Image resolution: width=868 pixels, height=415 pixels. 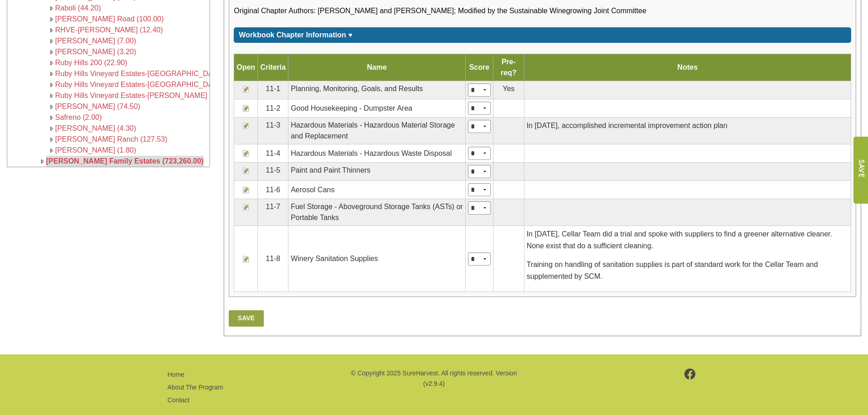 What do you see at coordinates (79, 118) in the screenshot?
I see `span: Safreno (2.00)` at bounding box center [79, 118].